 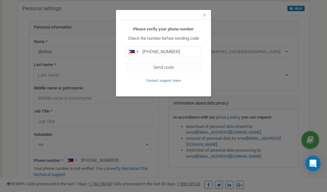 I want to click on div: Telephone country code, so click(x=133, y=51).